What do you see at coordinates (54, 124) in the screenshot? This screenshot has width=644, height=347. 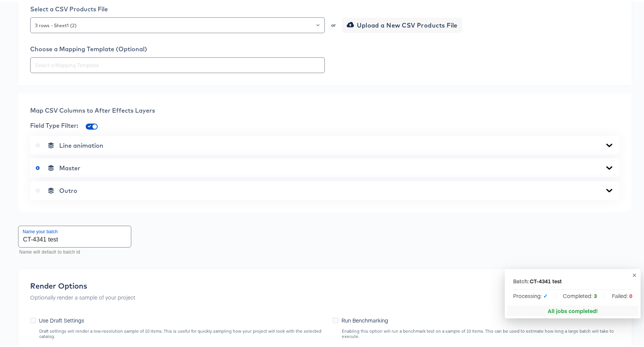 I see `span: Field Type Filter:` at bounding box center [54, 124].